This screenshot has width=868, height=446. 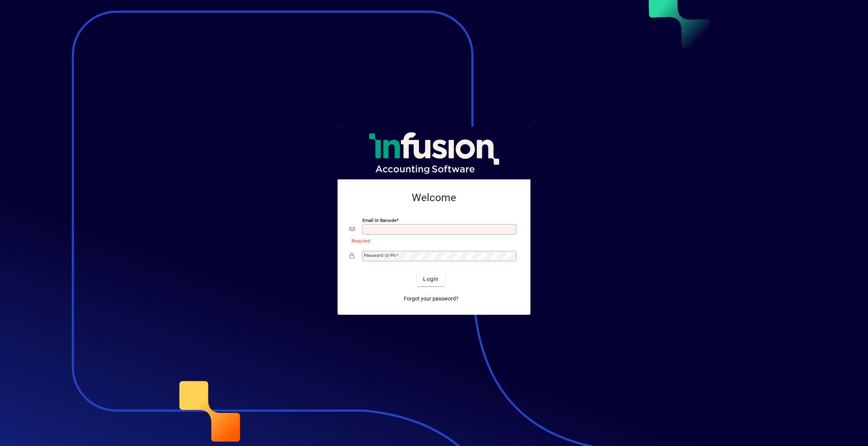 What do you see at coordinates (432, 240) in the screenshot?
I see `mat-error: Required` at bounding box center [432, 240].